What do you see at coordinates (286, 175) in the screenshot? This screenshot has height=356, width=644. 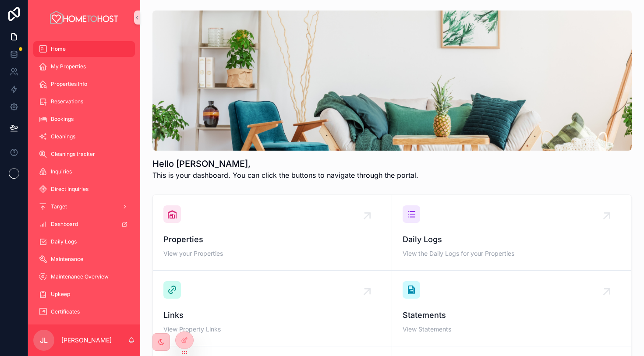 I see `span: This is your dashboard. You can click the buttons to navigate through the portal.` at bounding box center [286, 175].